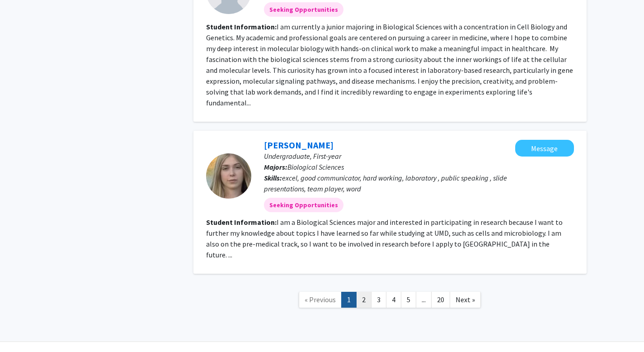  I want to click on span: Next », so click(465, 299).